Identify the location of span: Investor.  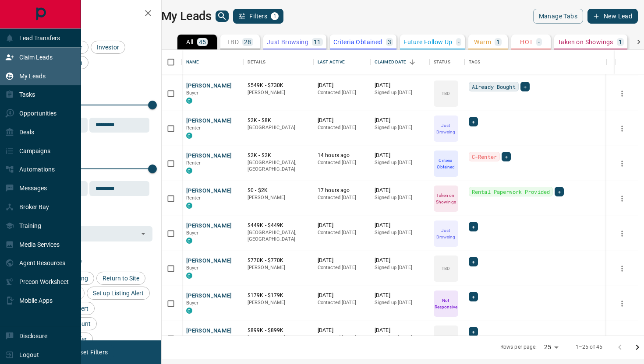
(108, 47).